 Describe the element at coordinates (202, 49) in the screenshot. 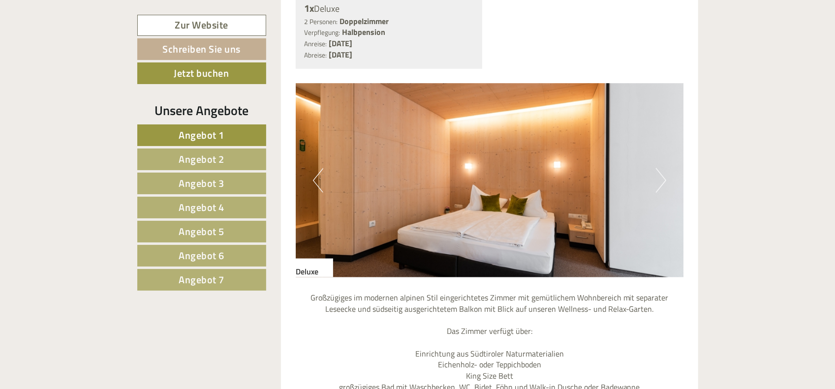

I see `a: Schreiben Sie uns` at that location.